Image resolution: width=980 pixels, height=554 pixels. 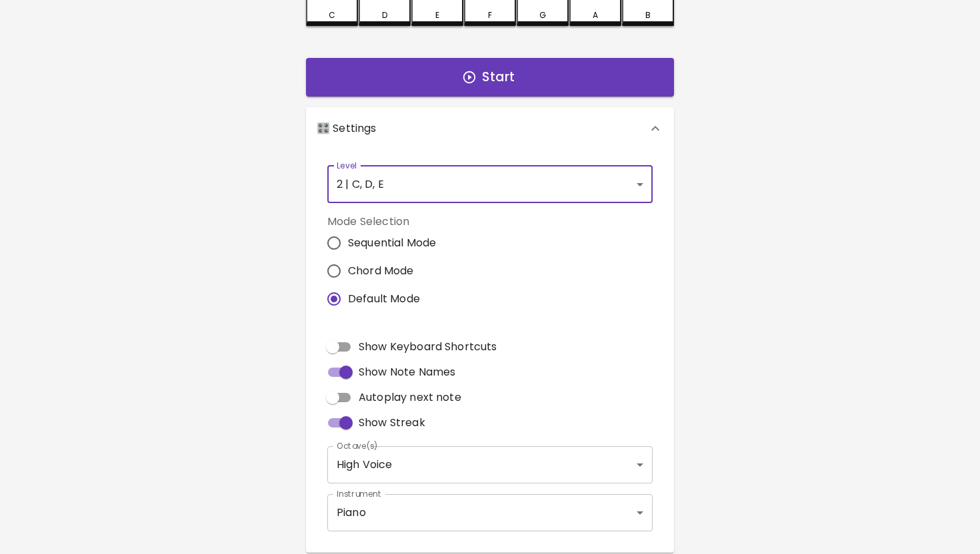 I want to click on div: F, so click(x=490, y=15).